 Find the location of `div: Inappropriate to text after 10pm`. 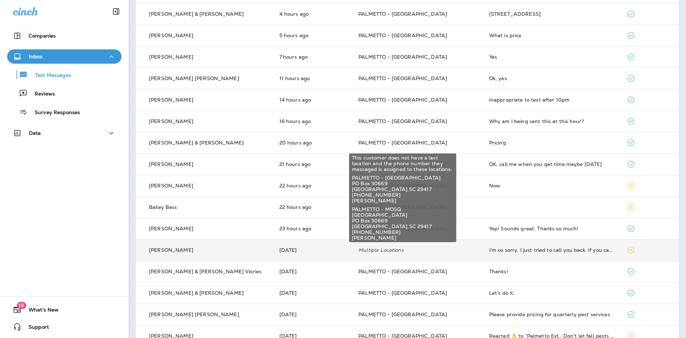

div: Inappropriate to text after 10pm is located at coordinates (553, 100).